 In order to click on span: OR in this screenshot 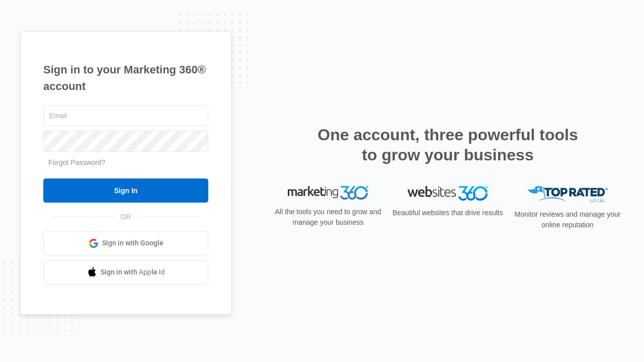, I will do `click(126, 217)`.